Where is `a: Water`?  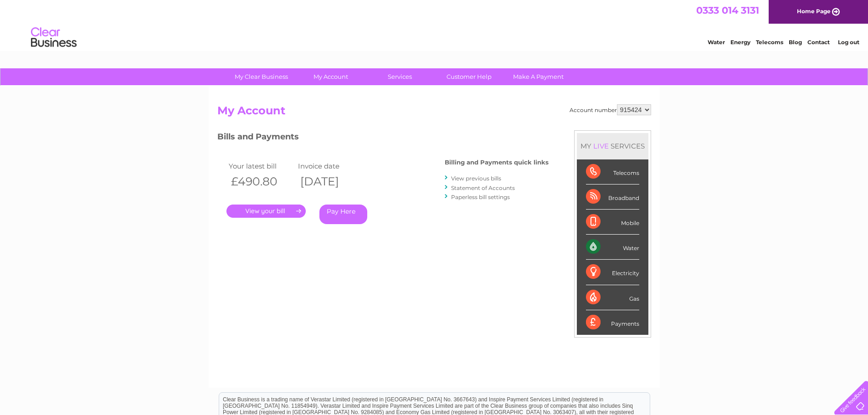 a: Water is located at coordinates (716, 42).